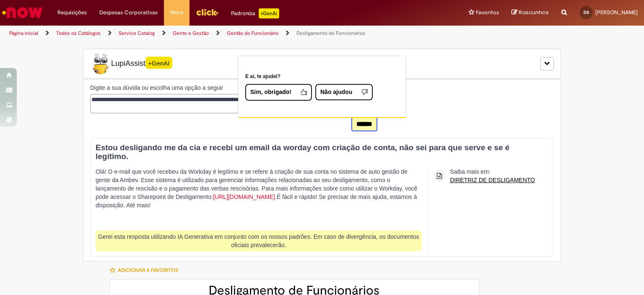 This screenshot has height=295, width=644. I want to click on a: Página inicial, so click(23, 33).